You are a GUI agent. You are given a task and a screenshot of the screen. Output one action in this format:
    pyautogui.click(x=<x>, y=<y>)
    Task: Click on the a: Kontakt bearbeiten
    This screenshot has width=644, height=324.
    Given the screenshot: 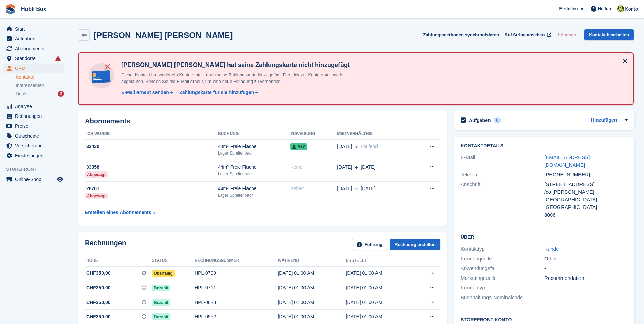 What is the action you would take?
    pyautogui.click(x=608, y=35)
    